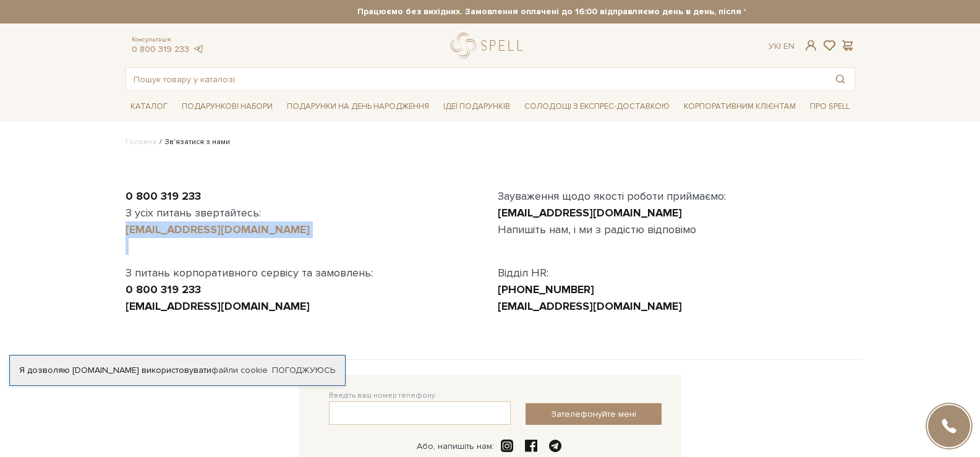 This screenshot has height=457, width=980. Describe the element at coordinates (239, 370) in the screenshot. I see `a: файли cookie` at that location.